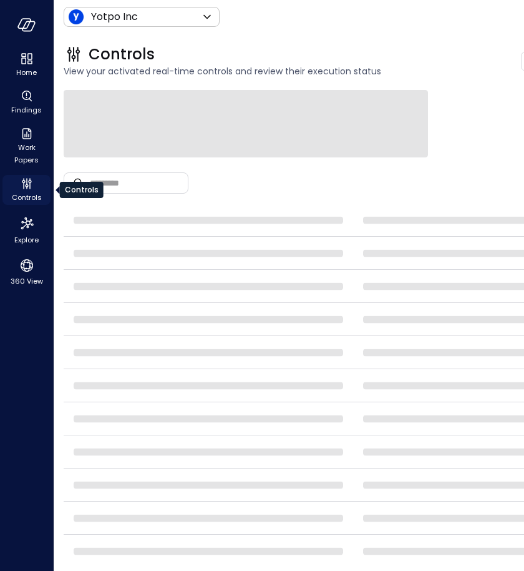 The image size is (524, 571). What do you see at coordinates (26, 102) in the screenshot?
I see `div: Findings` at bounding box center [26, 102].